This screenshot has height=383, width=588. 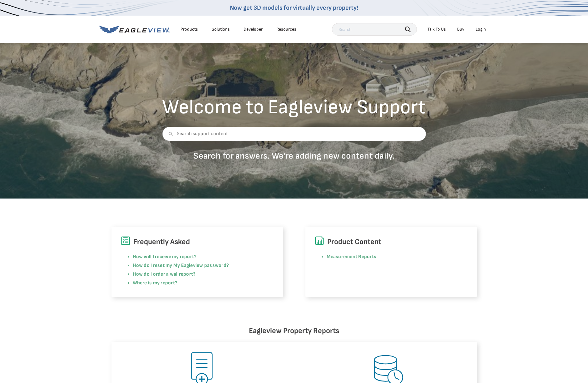 What do you see at coordinates (374, 29) in the screenshot?
I see `input: Search` at bounding box center [374, 29].